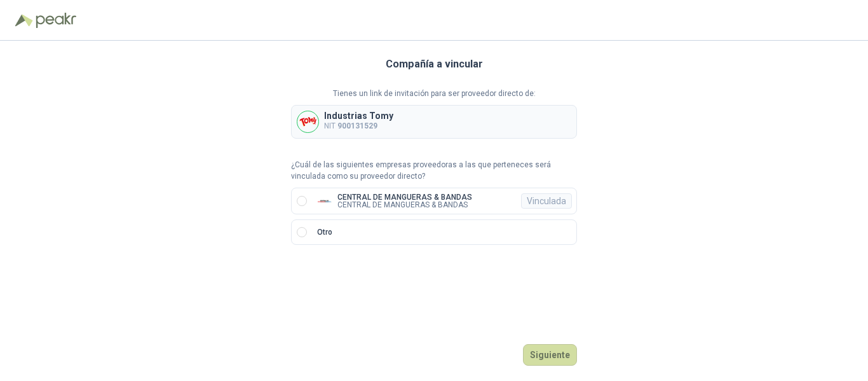  What do you see at coordinates (56, 20) in the screenshot?
I see `img: Peakr` at bounding box center [56, 20].